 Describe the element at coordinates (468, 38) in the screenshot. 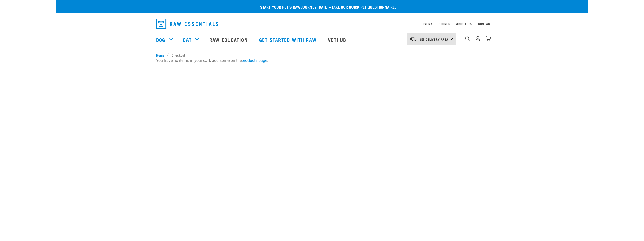

I see `img: home-icon-1@2x.png` at that location.